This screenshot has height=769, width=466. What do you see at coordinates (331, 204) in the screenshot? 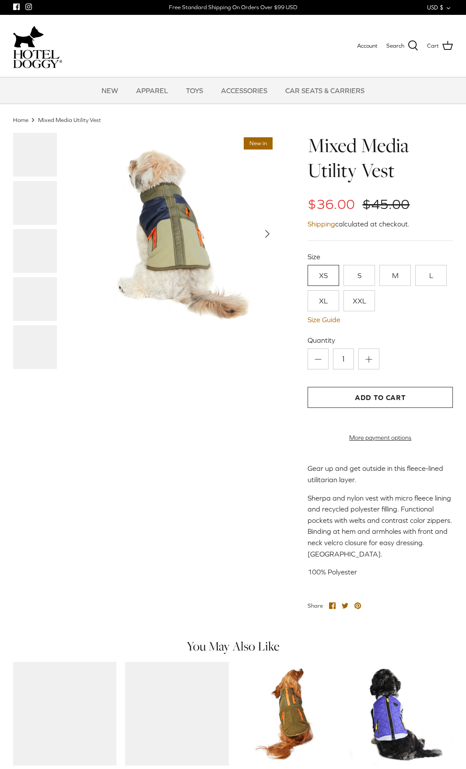
I see `span: $36.00` at bounding box center [331, 204].